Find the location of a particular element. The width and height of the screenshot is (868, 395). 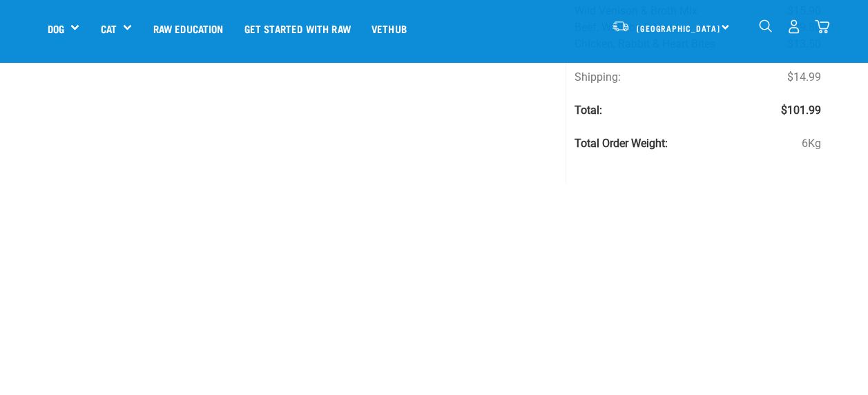

a: Dog is located at coordinates (56, 28).